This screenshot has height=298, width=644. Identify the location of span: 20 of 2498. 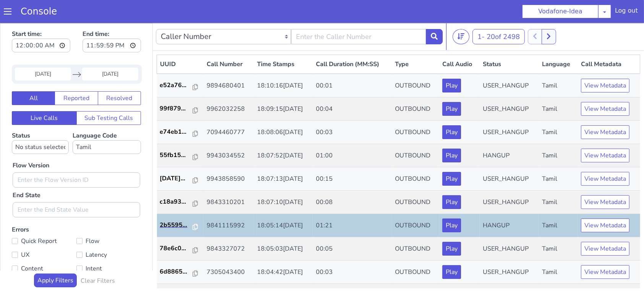
(503, 14).